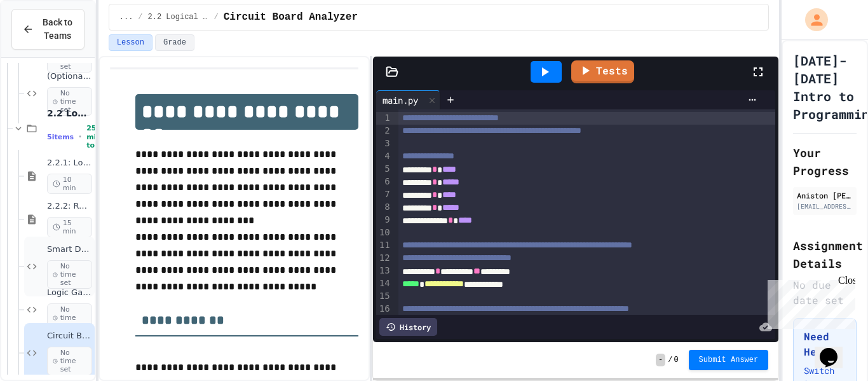  What do you see at coordinates (384, 144) in the screenshot?
I see `div: 3` at bounding box center [384, 144].